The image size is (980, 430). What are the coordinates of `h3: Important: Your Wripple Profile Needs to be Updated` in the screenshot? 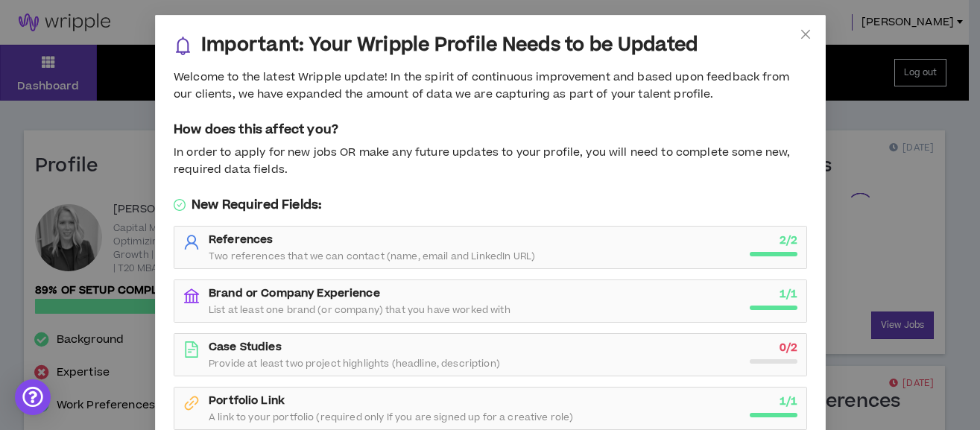 It's located at (449, 46).